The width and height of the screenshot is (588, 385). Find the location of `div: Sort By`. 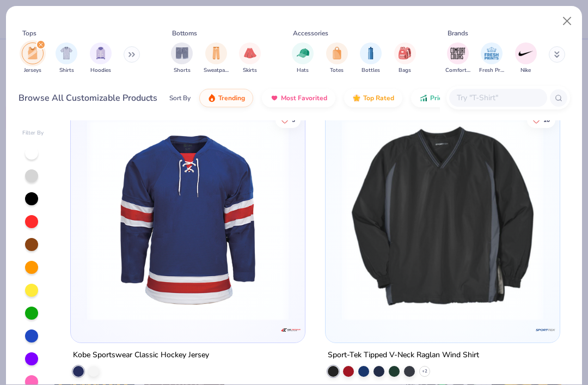

div: Sort By is located at coordinates (180, 98).